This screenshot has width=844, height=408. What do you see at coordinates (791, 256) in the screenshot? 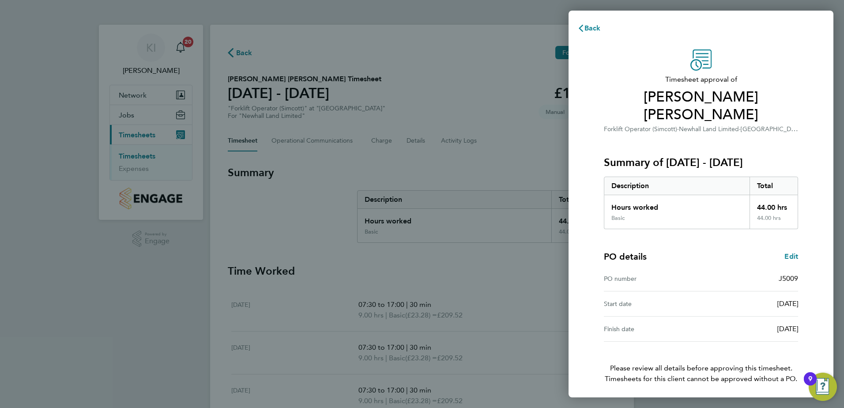
I see `span: Edit` at bounding box center [791, 256].